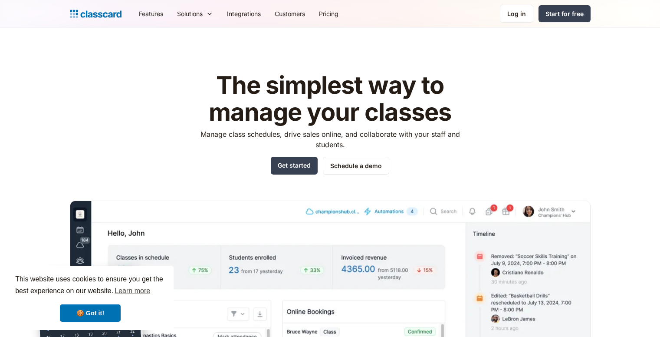  Describe the element at coordinates (328, 13) in the screenshot. I see `a: Pricing` at that location.